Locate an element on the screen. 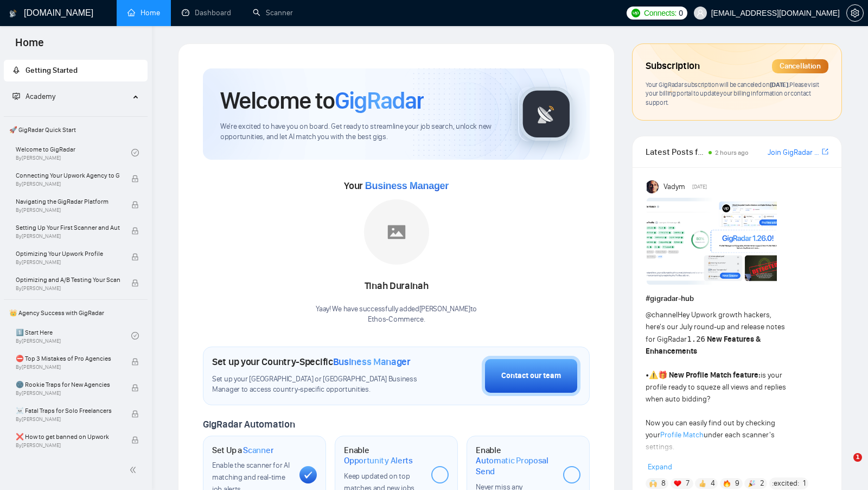  span: We're excited to have you on board. Get ready to streamline your job search, unlock new opportuni... is located at coordinates (360, 132).